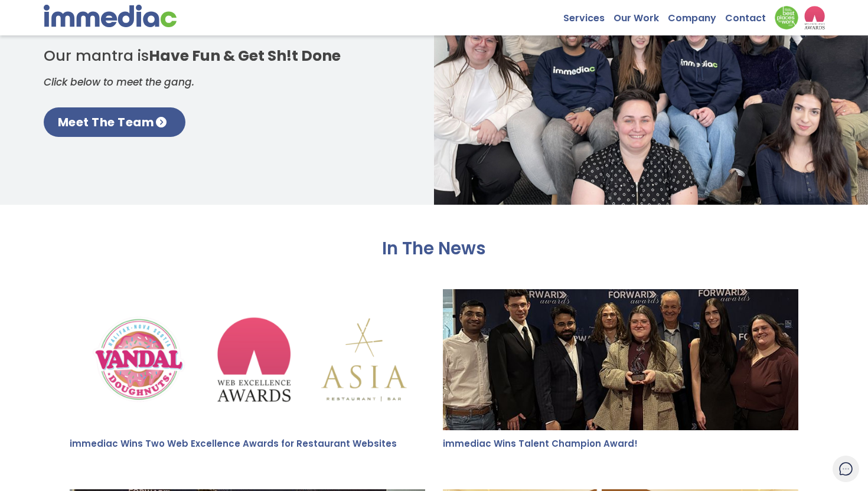  What do you see at coordinates (219, 26) in the screenshot?
I see `h3: Our Team` at bounding box center [219, 26].